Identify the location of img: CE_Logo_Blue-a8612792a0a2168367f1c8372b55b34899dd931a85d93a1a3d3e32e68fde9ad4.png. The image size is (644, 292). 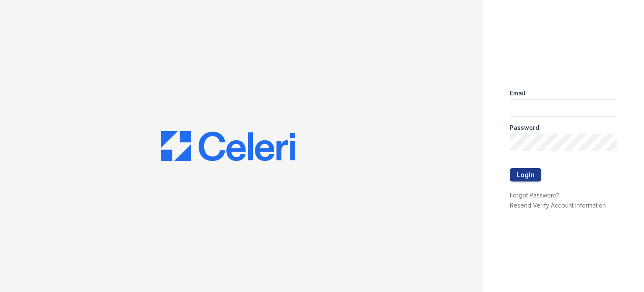
(228, 146).